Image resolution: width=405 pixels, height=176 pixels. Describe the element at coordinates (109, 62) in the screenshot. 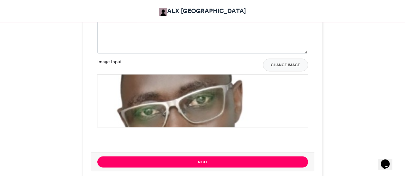

I see `label: Image Input` at that location.